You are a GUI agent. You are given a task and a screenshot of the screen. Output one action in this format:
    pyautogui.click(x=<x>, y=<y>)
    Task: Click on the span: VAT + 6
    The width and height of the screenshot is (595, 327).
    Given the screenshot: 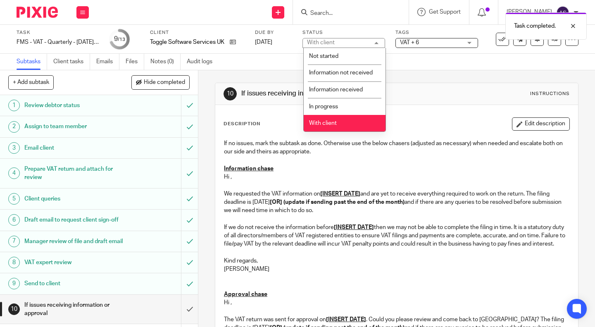 What is the action you would take?
    pyautogui.click(x=409, y=43)
    